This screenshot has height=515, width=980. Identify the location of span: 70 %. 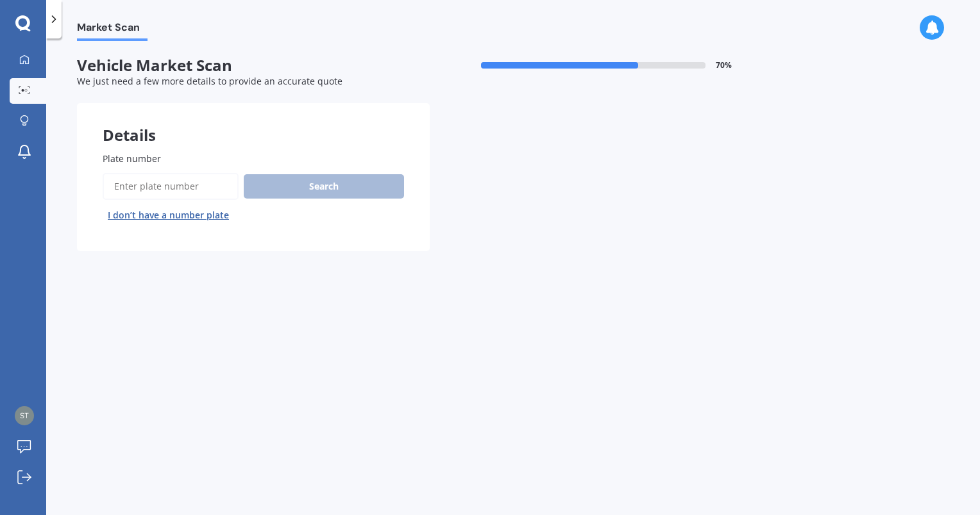
(723, 66).